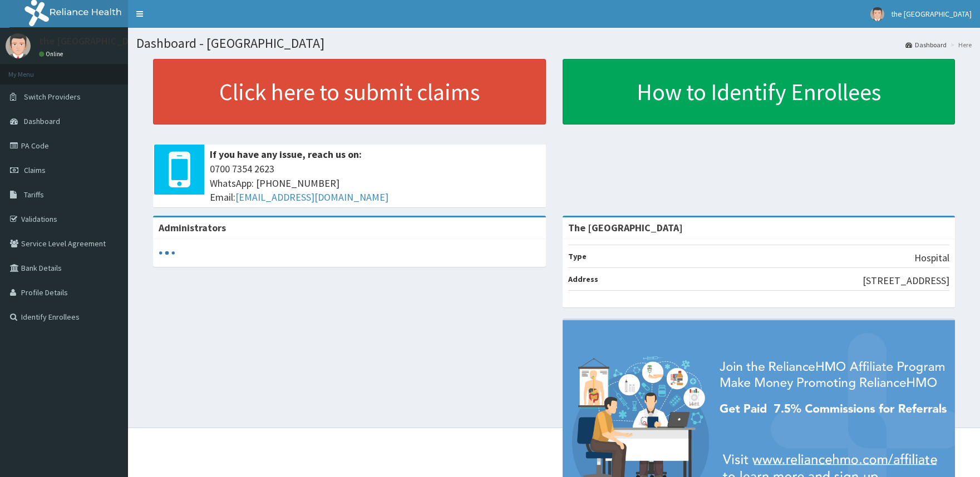 This screenshot has width=980, height=477. What do you see at coordinates (759, 92) in the screenshot?
I see `a: How to Identify Enrollees` at bounding box center [759, 92].